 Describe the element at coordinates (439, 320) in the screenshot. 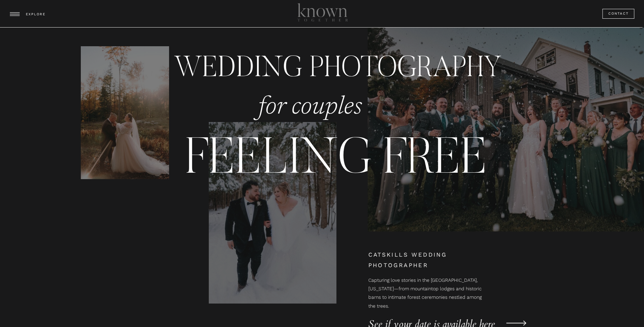

I see `p: See if your date is available here` at that location.